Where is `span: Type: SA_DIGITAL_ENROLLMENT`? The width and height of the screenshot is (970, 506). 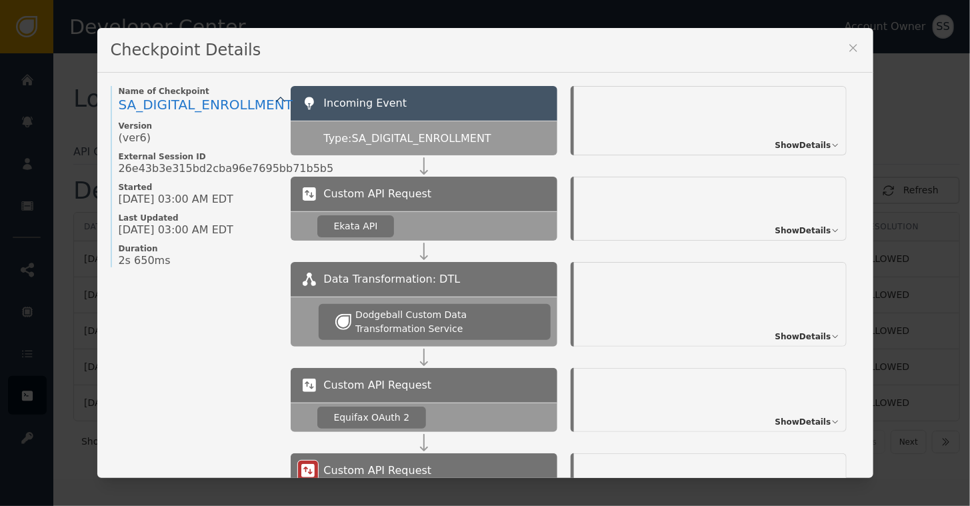 span: Type: SA_DIGITAL_ENROLLMENT is located at coordinates (407, 139).